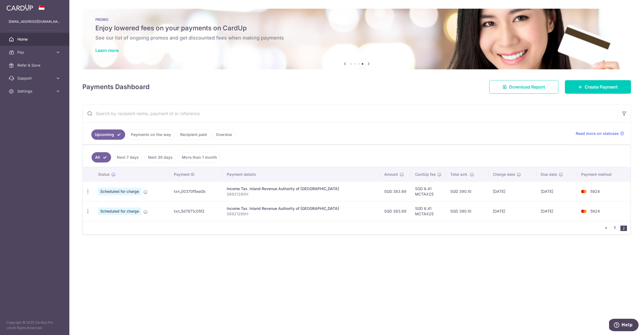 Image resolution: width=644 pixels, height=335 pixels. I want to click on a: Learn more, so click(107, 50).